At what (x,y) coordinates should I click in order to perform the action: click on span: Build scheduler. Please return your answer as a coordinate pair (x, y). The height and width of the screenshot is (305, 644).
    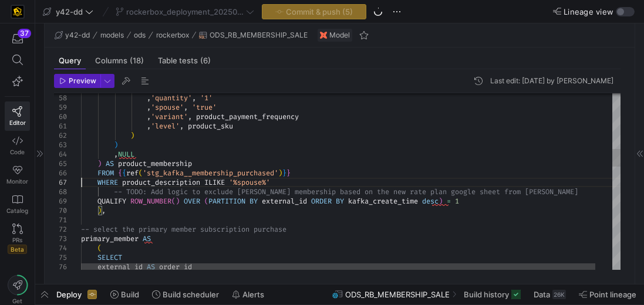
    Looking at the image, I should click on (191, 295).